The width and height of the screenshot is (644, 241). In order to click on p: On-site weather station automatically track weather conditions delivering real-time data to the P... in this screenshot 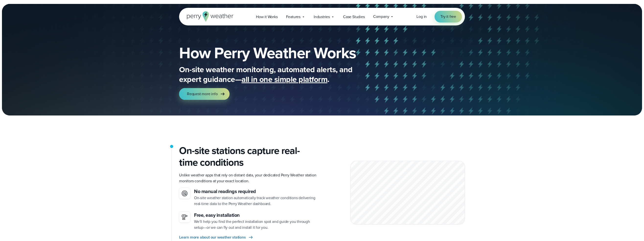, I will do `click(256, 201)`.